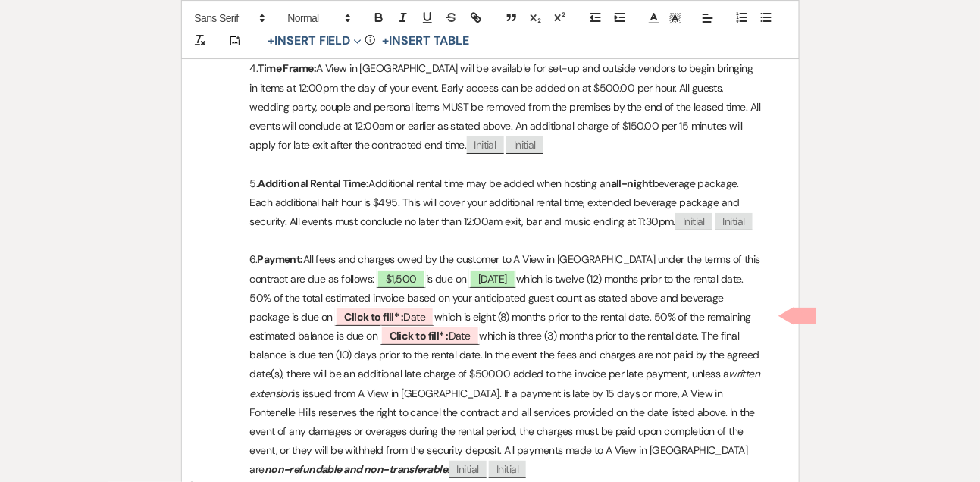 The width and height of the screenshot is (980, 482). I want to click on strong: all-night, so click(631, 183).